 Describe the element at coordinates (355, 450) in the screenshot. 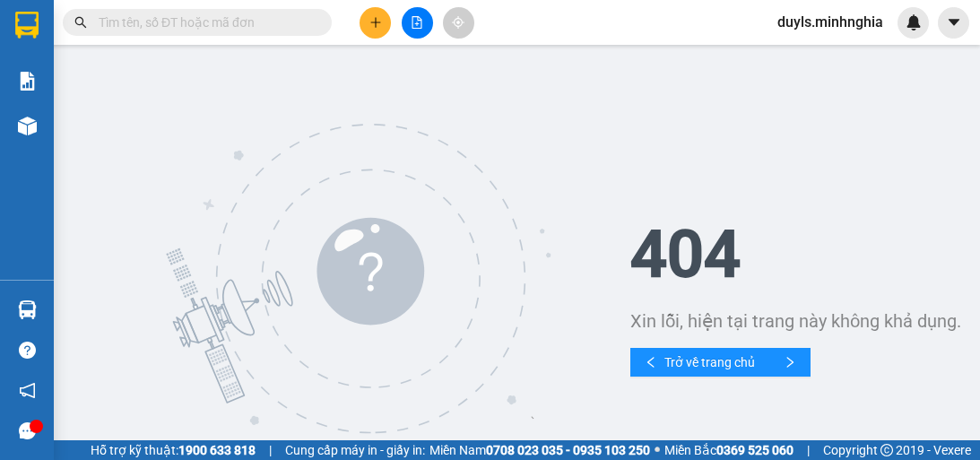

I see `span: Cung cấp máy in - giấy in:` at that location.